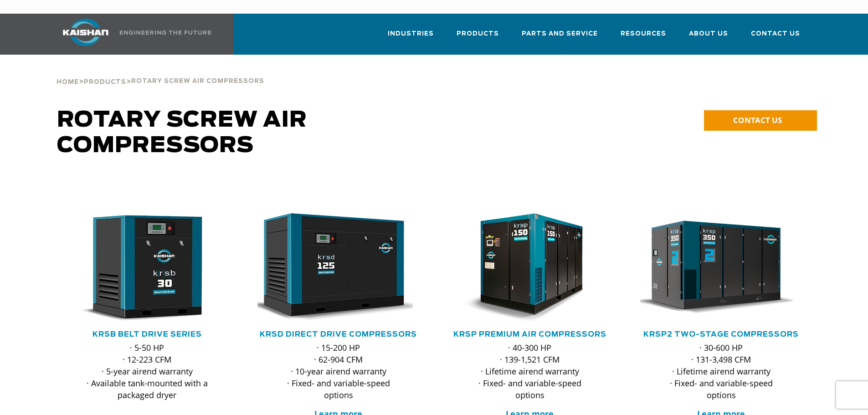 This screenshot has height=415, width=868. I want to click on a: Industries, so click(411, 38).